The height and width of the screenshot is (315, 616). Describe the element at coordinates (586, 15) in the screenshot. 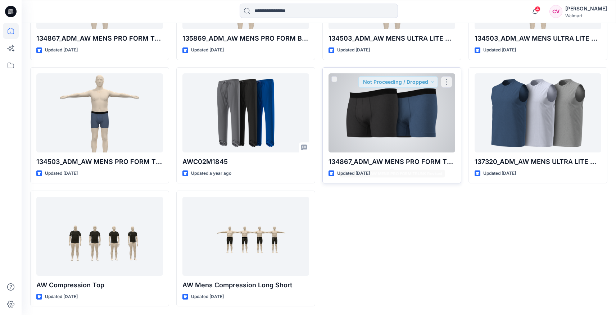

I see `div: Walmart` at that location.